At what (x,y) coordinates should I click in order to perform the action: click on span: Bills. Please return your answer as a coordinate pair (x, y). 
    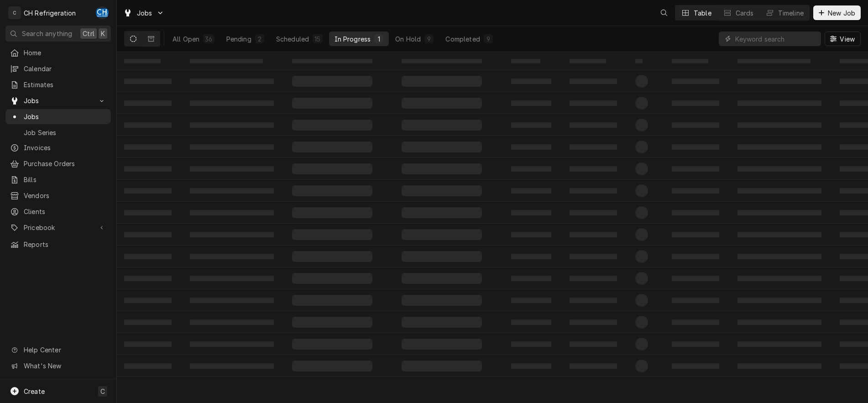
    Looking at the image, I should click on (65, 180).